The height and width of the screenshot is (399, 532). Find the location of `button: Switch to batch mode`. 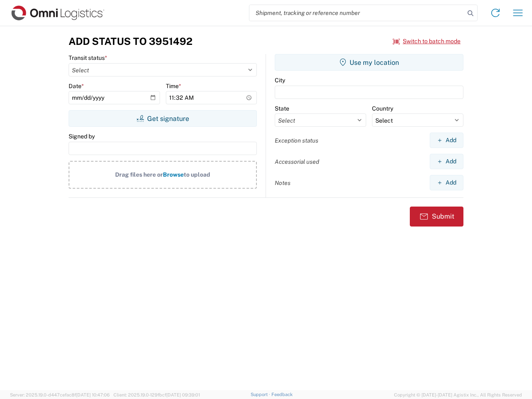

button: Switch to batch mode is located at coordinates (427, 41).